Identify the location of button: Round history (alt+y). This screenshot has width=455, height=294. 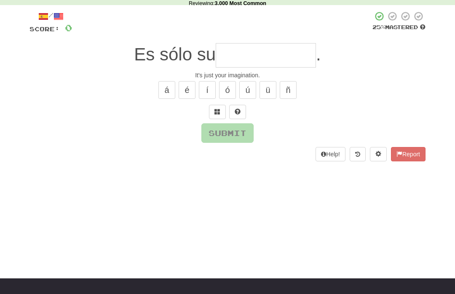
(358, 154).